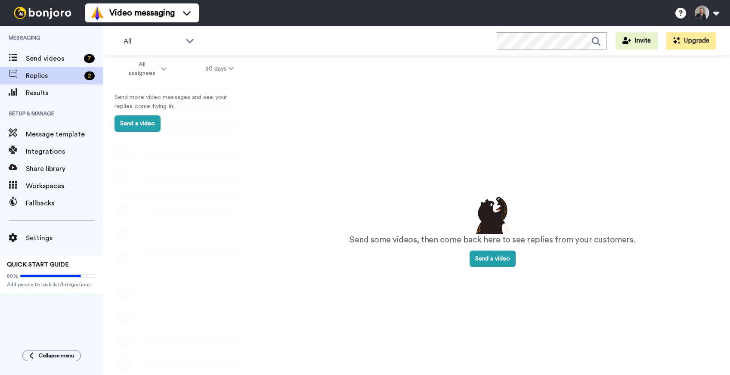 The image size is (730, 375). Describe the element at coordinates (65, 203) in the screenshot. I see `span: Fallbacks` at that location.